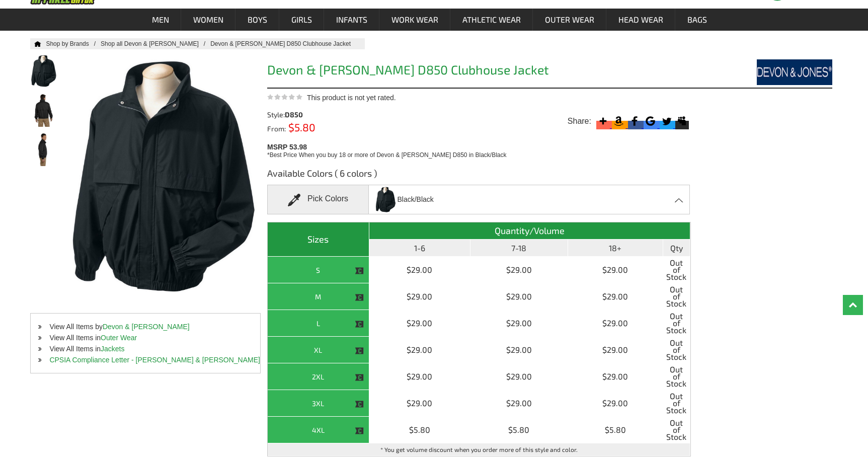 This screenshot has height=461, width=868. I want to click on span: Black/Black, so click(415, 199).